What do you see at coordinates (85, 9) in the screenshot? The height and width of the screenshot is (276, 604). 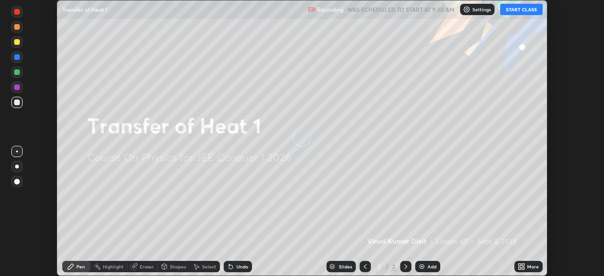 I see `p: Transfer of Heat 1` at bounding box center [85, 9].